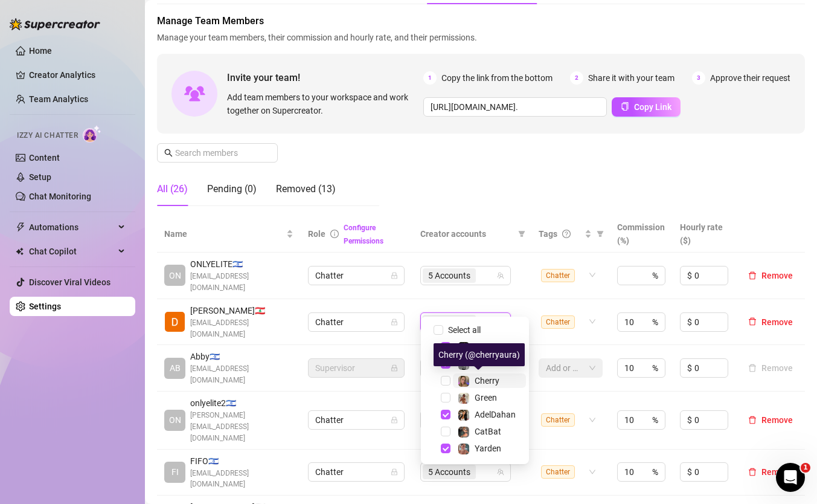  What do you see at coordinates (653, 107) in the screenshot?
I see `span: Copy Link` at bounding box center [653, 107].